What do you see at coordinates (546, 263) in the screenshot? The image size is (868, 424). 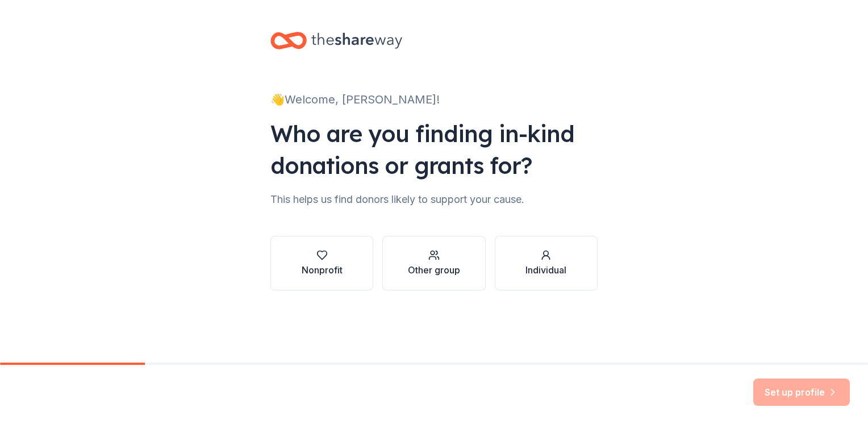 I see `button: Individual` at bounding box center [546, 263].